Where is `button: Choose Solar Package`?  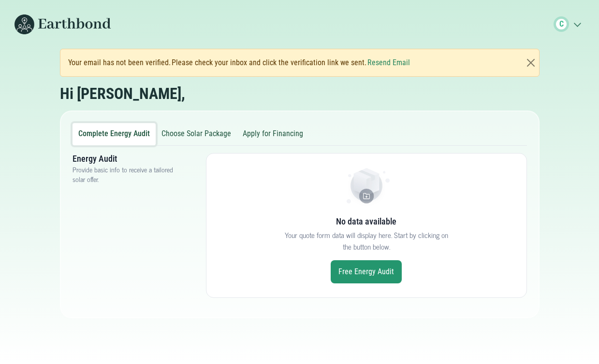 button: Choose Solar Package is located at coordinates (196, 134).